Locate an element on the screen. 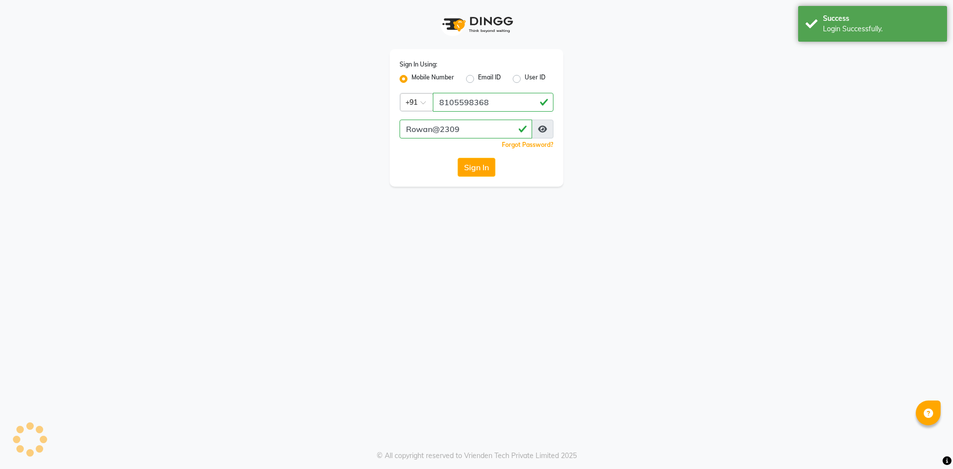  label: Mobile Number is located at coordinates (433, 79).